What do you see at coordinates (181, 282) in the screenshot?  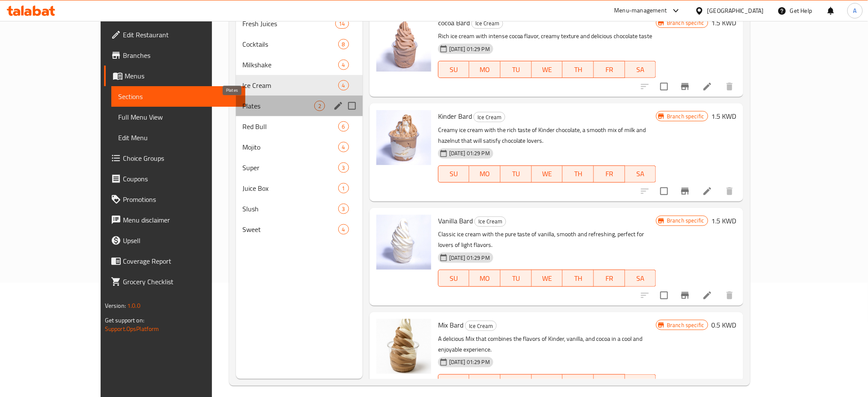 I see `span: Grocery Checklist` at bounding box center [181, 282].